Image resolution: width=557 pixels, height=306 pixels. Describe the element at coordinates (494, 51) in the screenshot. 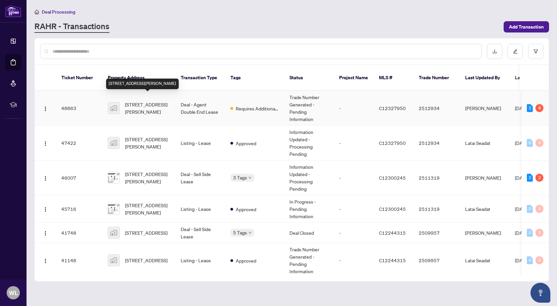

I see `button: download` at that location.